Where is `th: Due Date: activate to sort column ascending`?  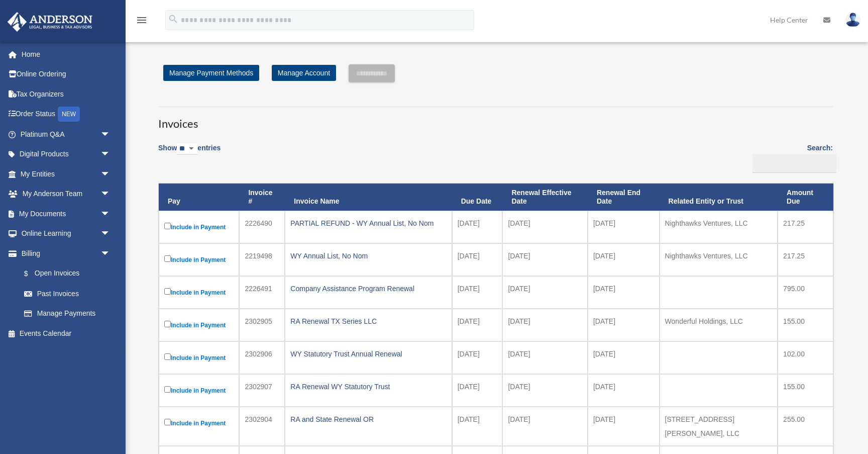
th: Due Date: activate to sort column ascending is located at coordinates (478, 197).